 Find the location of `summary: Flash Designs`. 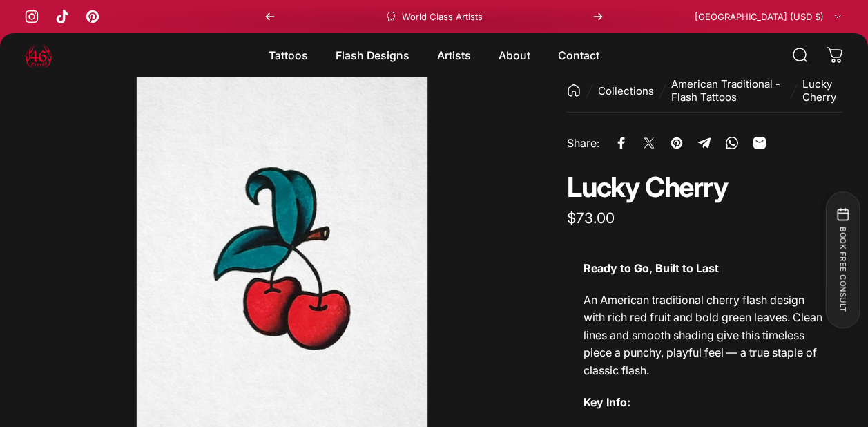

summary: Flash Designs is located at coordinates (373, 55).